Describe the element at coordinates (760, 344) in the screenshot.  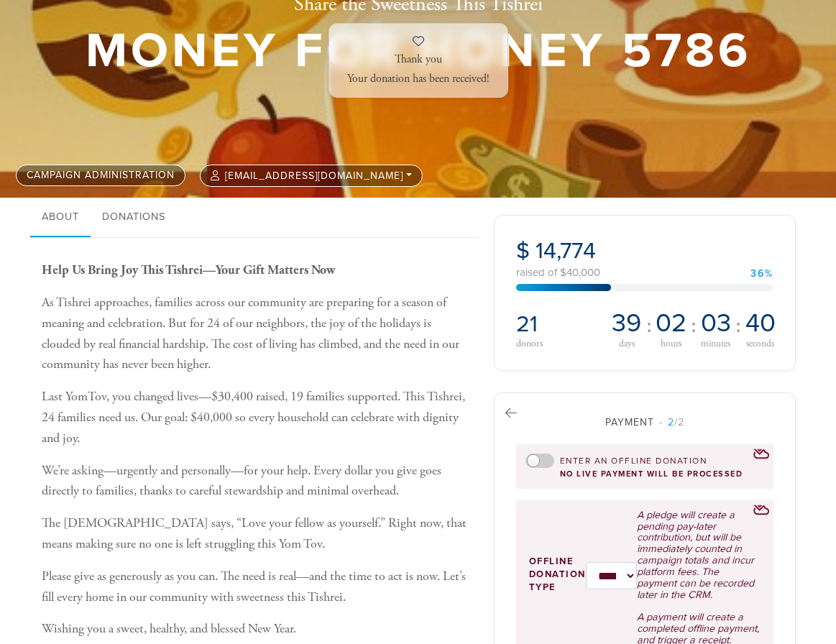
I see `span: seconds` at that location.